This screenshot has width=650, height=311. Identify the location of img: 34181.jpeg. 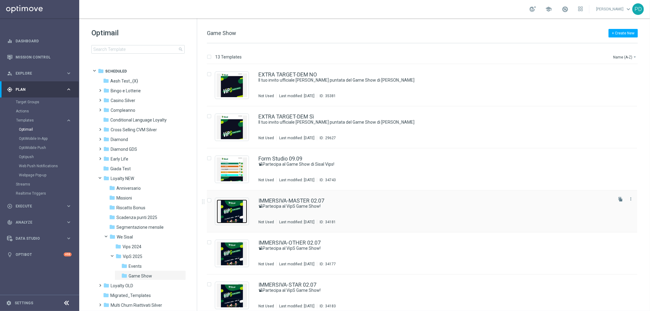
(232, 211).